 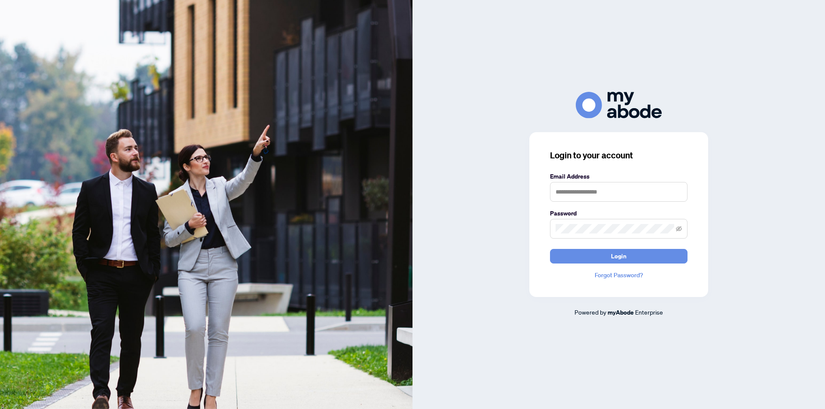 I want to click on a: myAbode, so click(x=620, y=313).